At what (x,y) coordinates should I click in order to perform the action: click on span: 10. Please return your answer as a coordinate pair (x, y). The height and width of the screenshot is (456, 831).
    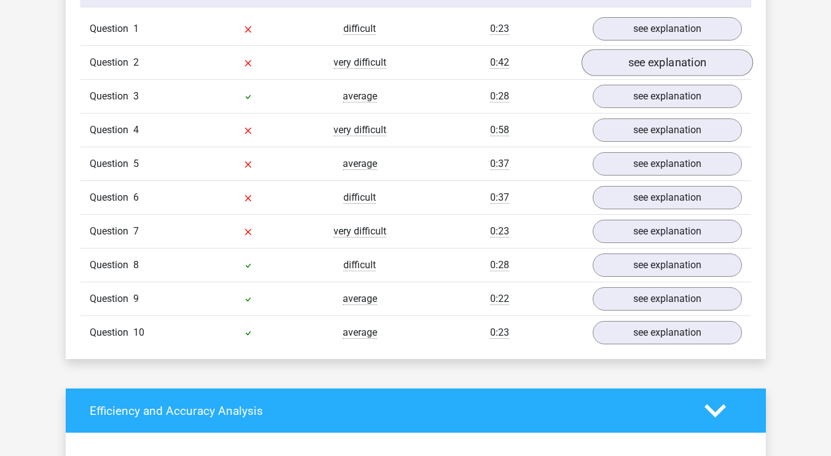
    Looking at the image, I should click on (139, 332).